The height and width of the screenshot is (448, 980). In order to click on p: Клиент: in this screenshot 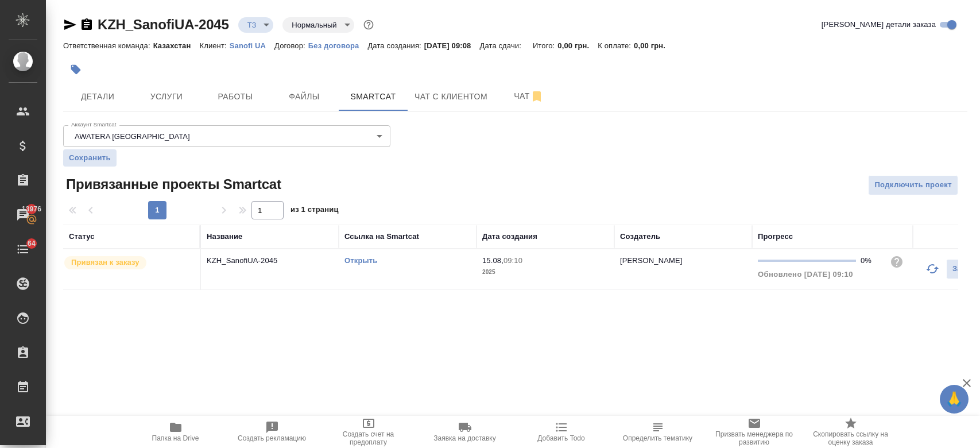, I will do `click(215, 46)`.